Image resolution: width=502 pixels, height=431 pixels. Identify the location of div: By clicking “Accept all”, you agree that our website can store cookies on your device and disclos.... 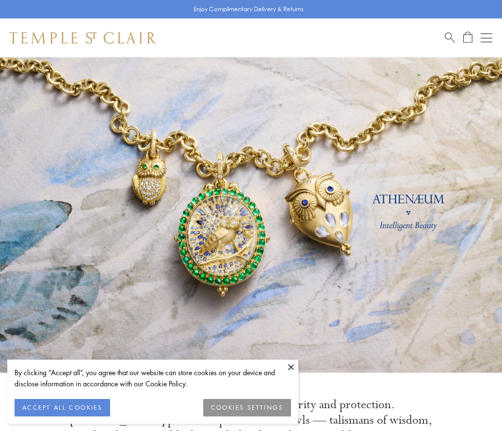
(153, 378).